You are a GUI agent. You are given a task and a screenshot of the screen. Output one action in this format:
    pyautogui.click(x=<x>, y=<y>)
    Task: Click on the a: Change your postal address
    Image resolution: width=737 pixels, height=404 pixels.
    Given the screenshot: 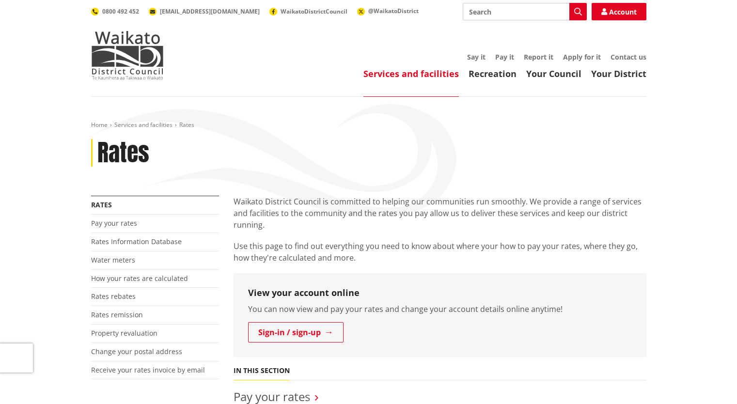 What is the action you would take?
    pyautogui.click(x=137, y=351)
    